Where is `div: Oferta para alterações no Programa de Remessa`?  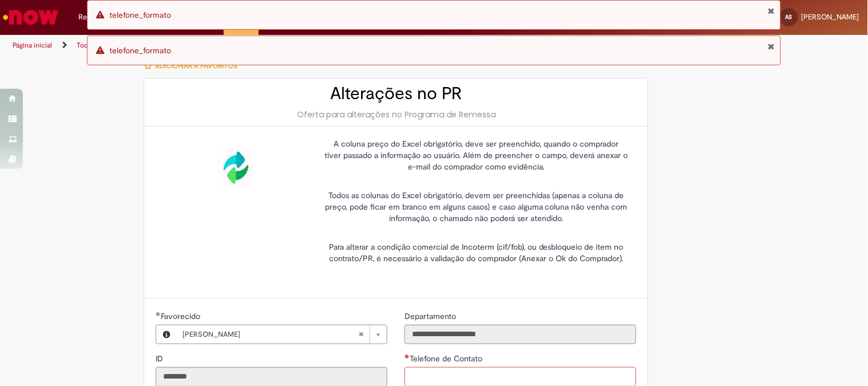
div: Oferta para alterações no Programa de Remessa is located at coordinates (396, 114).